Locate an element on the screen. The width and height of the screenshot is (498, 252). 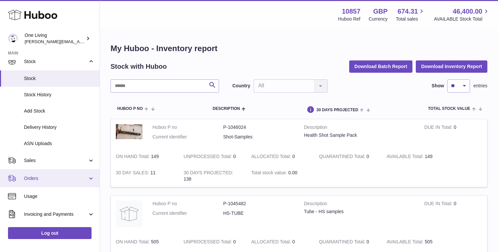
span: Orders is located at coordinates (56, 179).